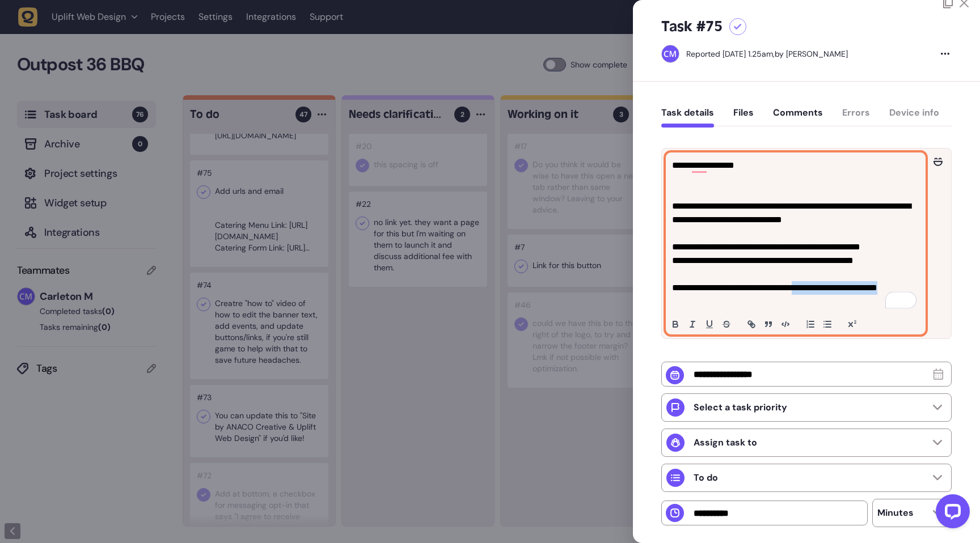 The height and width of the screenshot is (543, 980). Describe the element at coordinates (796, 244) in the screenshot. I see `div: To enrich screen reader interactions, please activate Accessibility in Grammarly extension settings` at that location.